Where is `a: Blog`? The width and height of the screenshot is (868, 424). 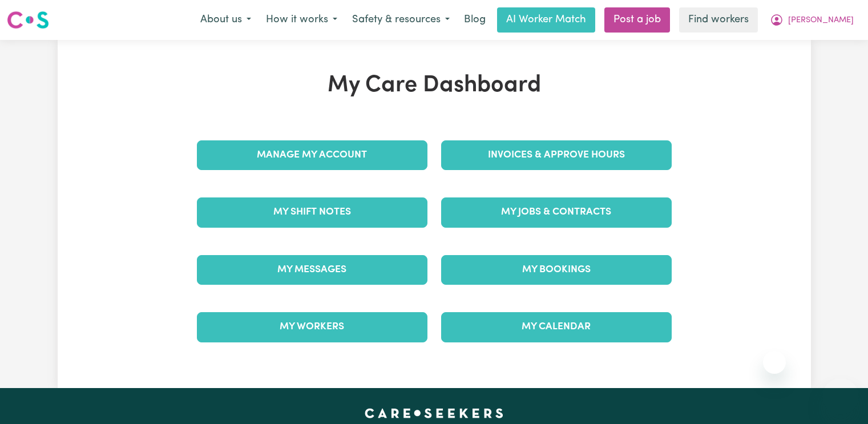 a: Blog is located at coordinates (475, 20).